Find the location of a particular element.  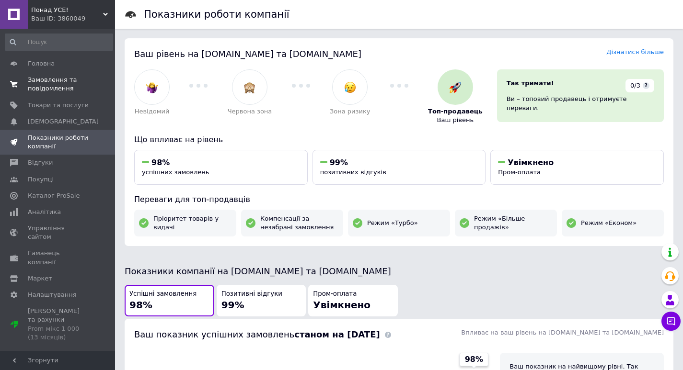

span: Компенсації за незабрані замовлення is located at coordinates (299, 223).